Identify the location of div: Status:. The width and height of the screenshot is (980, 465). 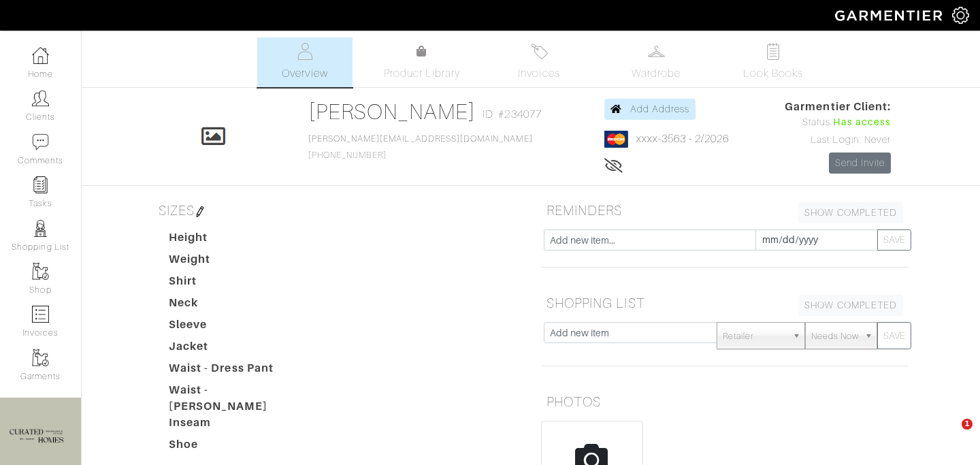
(837, 122).